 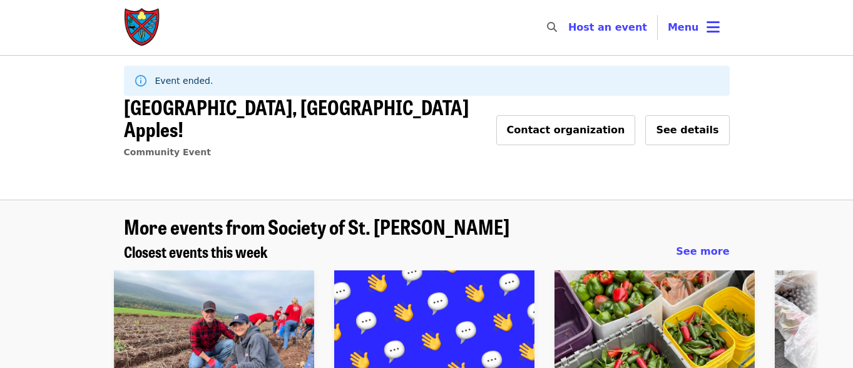 What do you see at coordinates (167, 152) in the screenshot?
I see `span: Community Event` at bounding box center [167, 152].